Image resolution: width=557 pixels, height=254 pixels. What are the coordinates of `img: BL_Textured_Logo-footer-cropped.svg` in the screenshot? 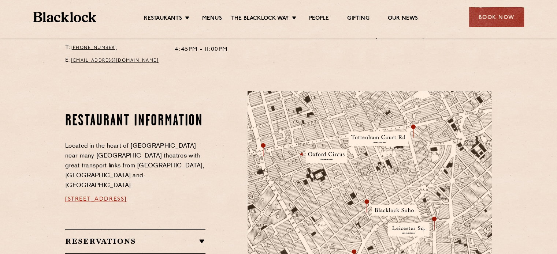 It's located at (65, 17).